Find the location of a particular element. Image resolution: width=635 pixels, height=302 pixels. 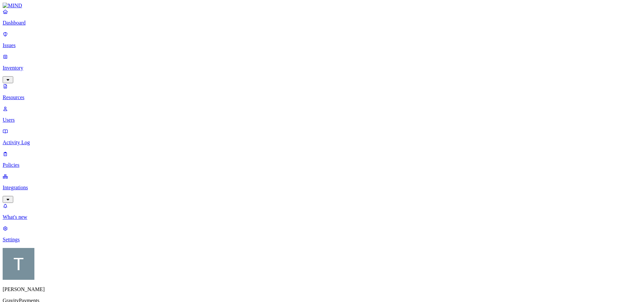

p: Policies is located at coordinates (318, 165).